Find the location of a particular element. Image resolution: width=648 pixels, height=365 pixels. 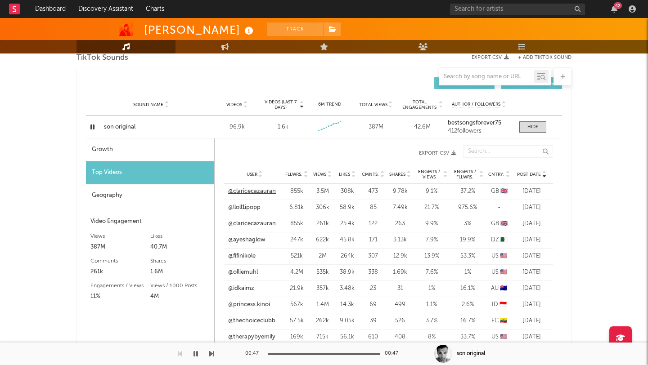

div: 42.6M is located at coordinates (422, 127).